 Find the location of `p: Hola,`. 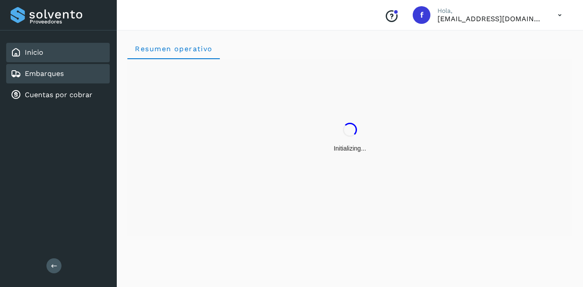

p: Hola, is located at coordinates (490, 11).